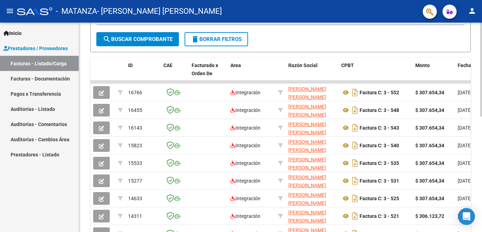  I want to click on span: 15823, so click(135, 145).